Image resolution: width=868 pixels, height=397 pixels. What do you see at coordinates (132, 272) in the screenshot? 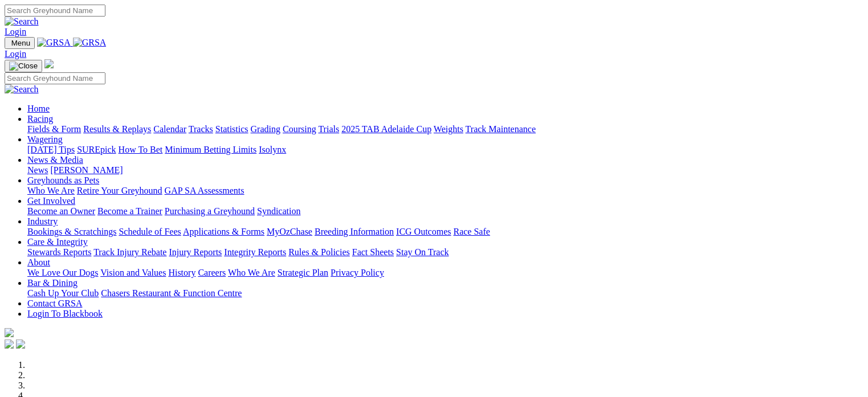
I see `a: Vision and Values` at bounding box center [132, 272].